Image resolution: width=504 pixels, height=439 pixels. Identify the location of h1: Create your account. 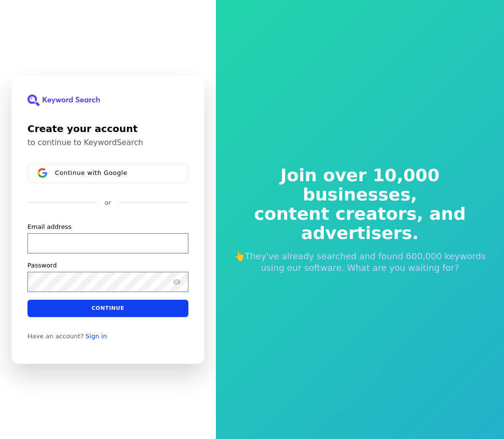
(108, 129).